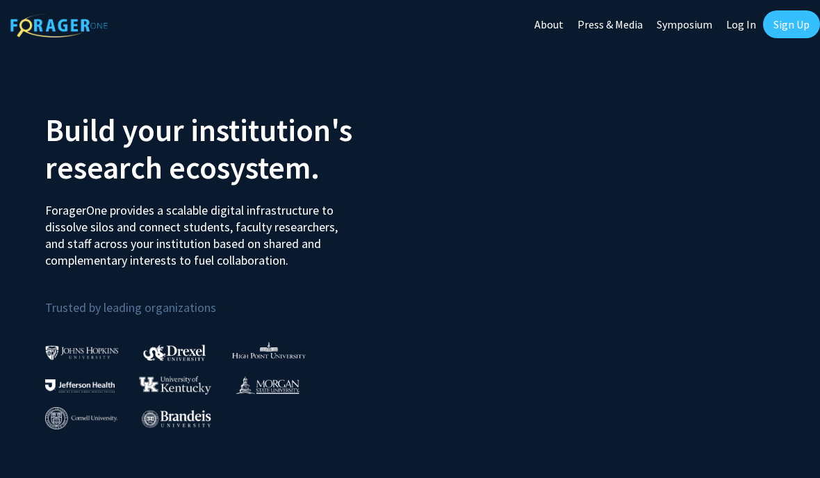  Describe the element at coordinates (222, 299) in the screenshot. I see `p: Trusted by leading organizations` at that location.